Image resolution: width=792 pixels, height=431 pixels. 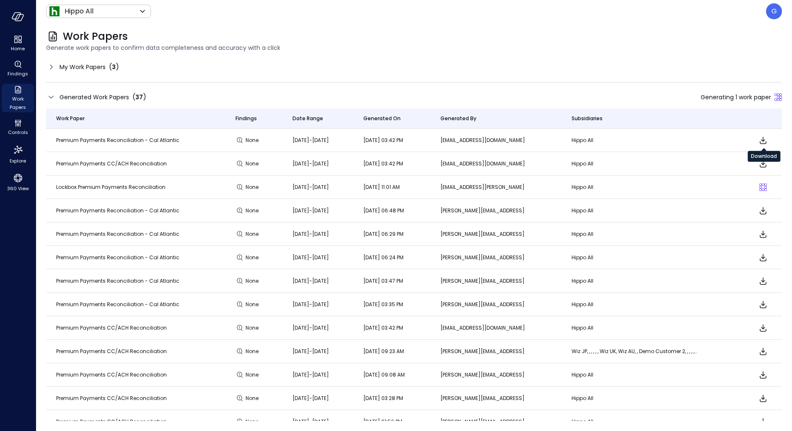 I want to click on span: Generated Work Papers, so click(x=94, y=97).